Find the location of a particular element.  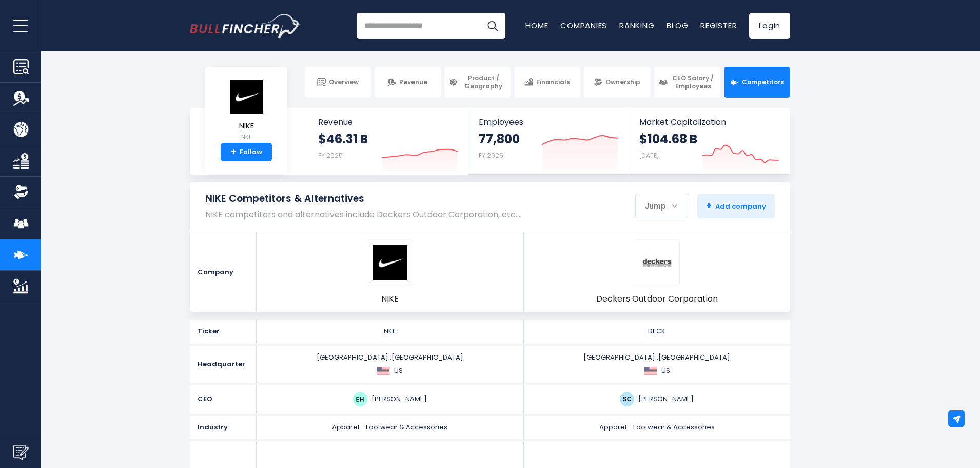

small: NKE is located at coordinates (246, 137).